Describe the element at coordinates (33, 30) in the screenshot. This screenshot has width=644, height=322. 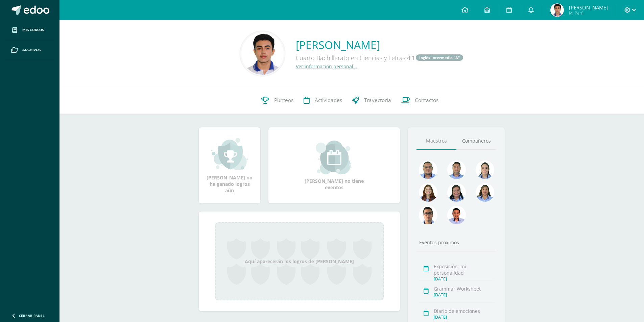
I see `span: Mis cursos` at that location.